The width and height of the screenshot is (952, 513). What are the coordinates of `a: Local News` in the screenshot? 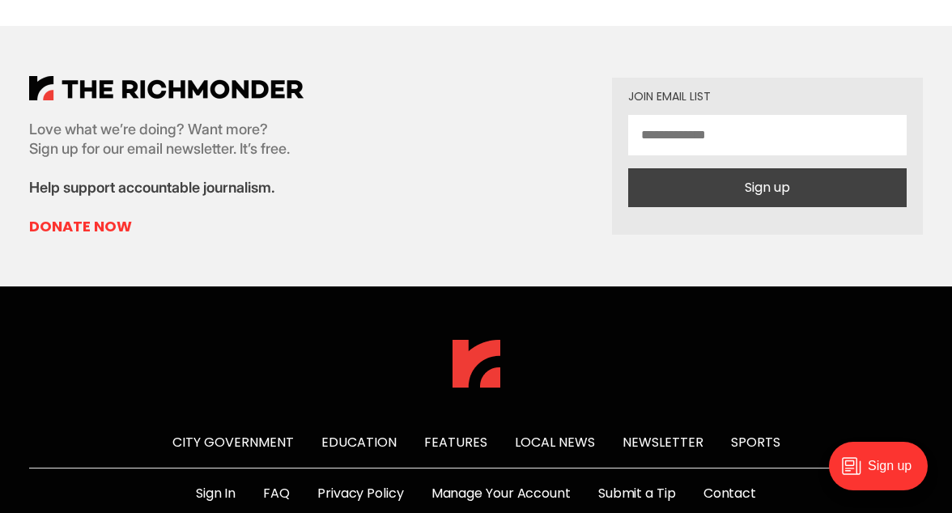 It's located at (555, 442).